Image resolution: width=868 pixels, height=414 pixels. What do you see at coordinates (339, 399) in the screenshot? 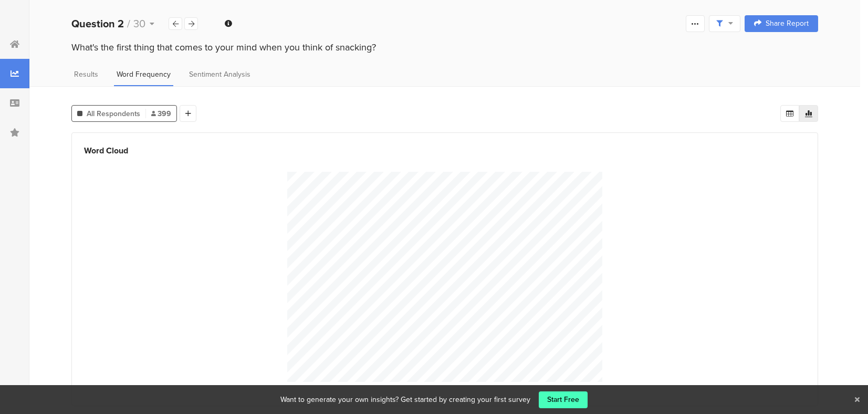
I see `div: Want to generate your own insights?` at bounding box center [339, 399].